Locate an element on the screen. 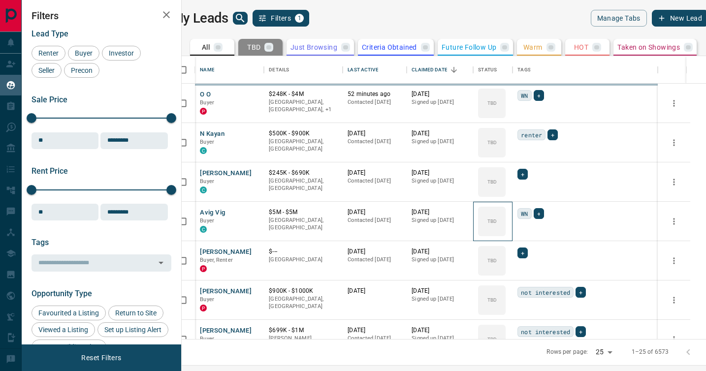  span: WN is located at coordinates (524, 95).